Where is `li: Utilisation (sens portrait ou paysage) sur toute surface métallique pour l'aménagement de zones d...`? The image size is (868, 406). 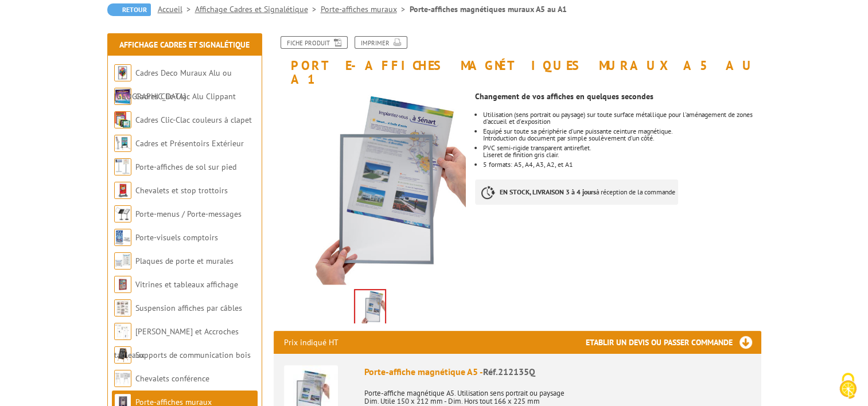 li: Utilisation (sens portrait ou paysage) sur toute surface métallique pour l'aménagement de zones d... is located at coordinates (622, 118).